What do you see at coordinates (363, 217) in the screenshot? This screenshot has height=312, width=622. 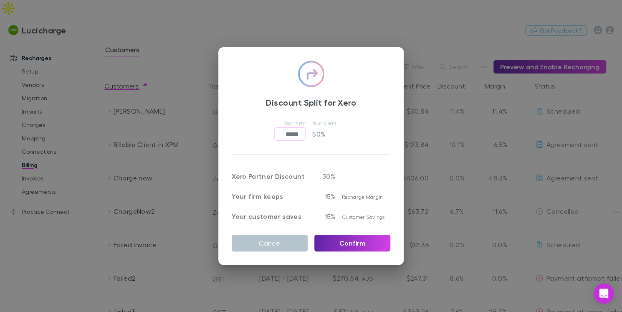 I see `span: Customer Savings` at bounding box center [363, 217].